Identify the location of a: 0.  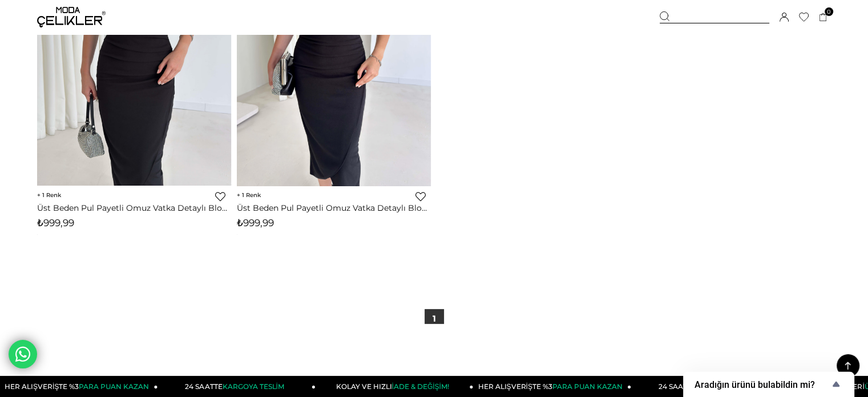
(823, 17).